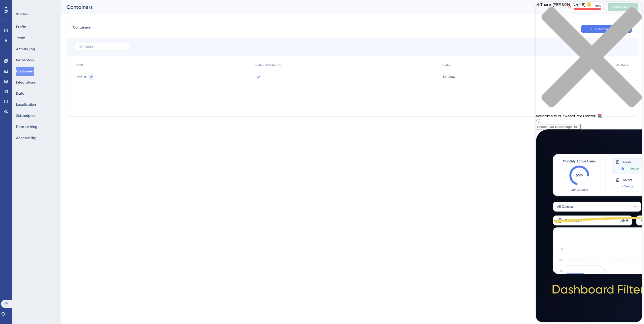 Image resolution: width=644 pixels, height=324 pixels. Describe the element at coordinates (106, 47) in the screenshot. I see `input: Search` at that location.